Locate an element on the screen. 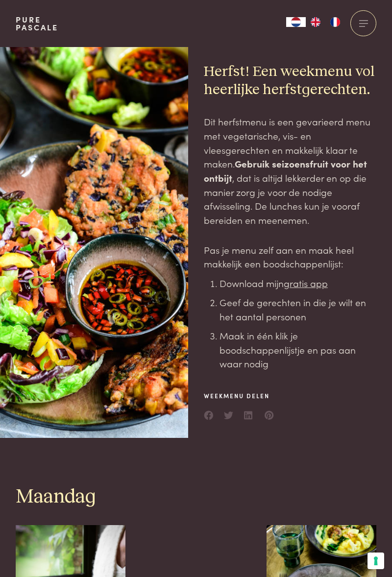 Image resolution: width=392 pixels, height=577 pixels. ul: Language list is located at coordinates (325, 22).